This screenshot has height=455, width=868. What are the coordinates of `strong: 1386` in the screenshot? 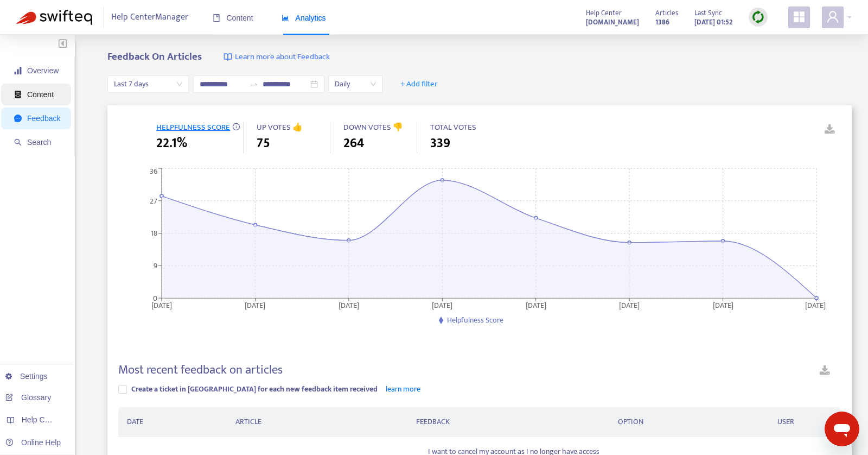 It's located at (662, 22).